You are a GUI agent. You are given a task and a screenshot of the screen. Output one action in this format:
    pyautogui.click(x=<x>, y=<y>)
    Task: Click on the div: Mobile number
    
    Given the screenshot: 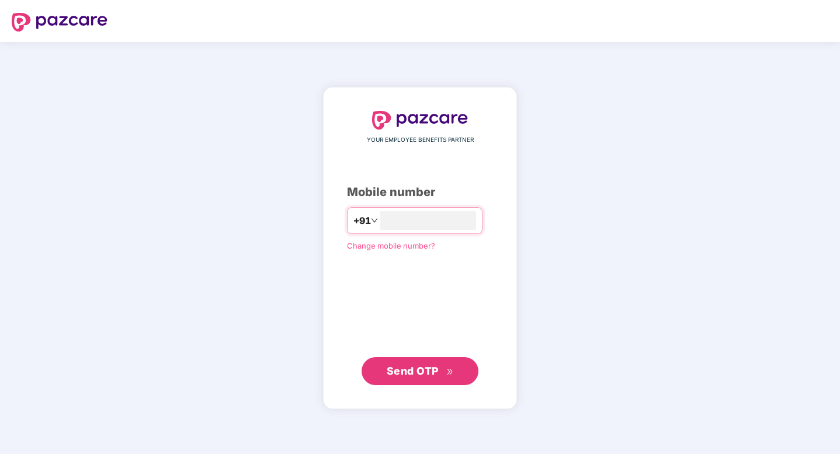 What is the action you would take?
    pyautogui.click(x=420, y=192)
    